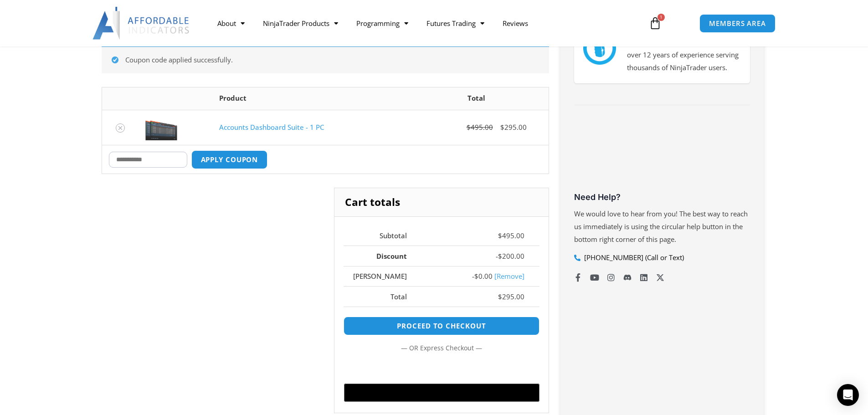  What do you see at coordinates (848, 395) in the screenshot?
I see `div: Open Intercom Messenger` at bounding box center [848, 395].